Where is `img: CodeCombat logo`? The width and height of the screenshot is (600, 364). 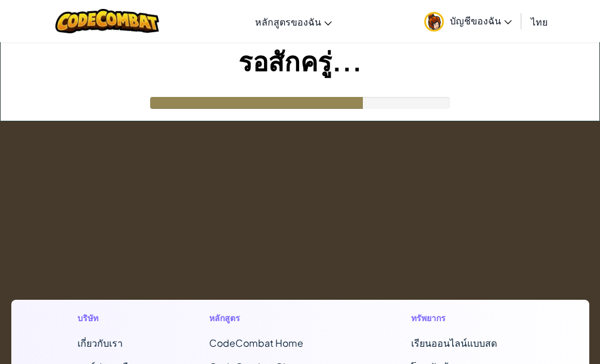
img: CodeCombat logo is located at coordinates (108, 20).